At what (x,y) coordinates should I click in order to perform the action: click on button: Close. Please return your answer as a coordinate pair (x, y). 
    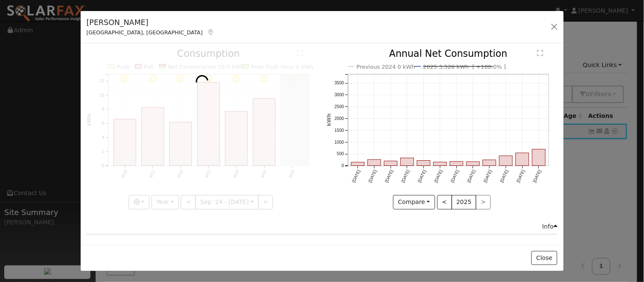
    Looking at the image, I should click on (544, 259).